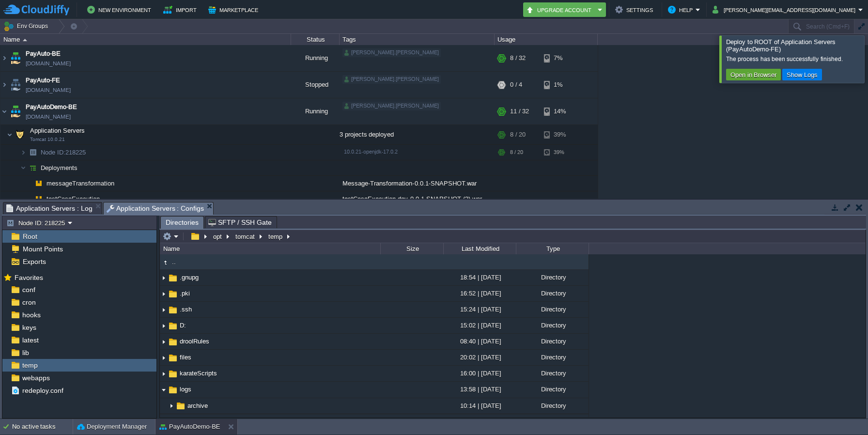 This screenshot has height=435, width=868. Describe the element at coordinates (186, 389) in the screenshot. I see `span: logs` at that location.